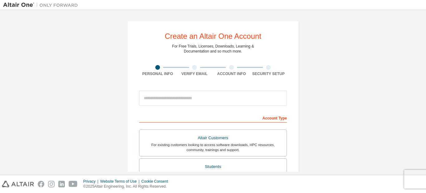 The image size is (426, 193). Describe the element at coordinates (51, 184) in the screenshot. I see `img: instagram.svg` at that location.